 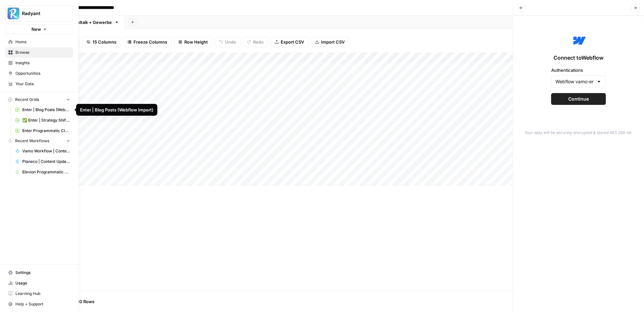 What do you see at coordinates (333, 42) in the screenshot?
I see `span: Import CSV` at bounding box center [333, 42].